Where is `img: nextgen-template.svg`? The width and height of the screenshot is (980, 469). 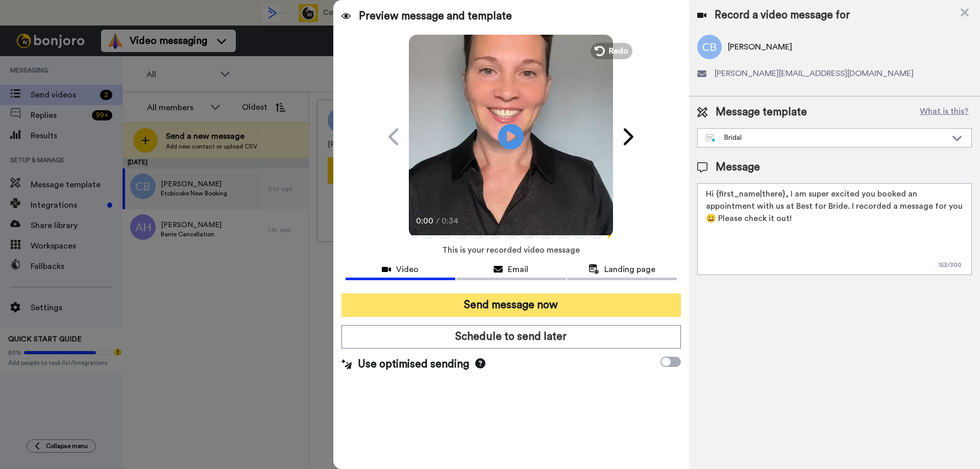
img: nextgen-template.svg is located at coordinates (711, 138).